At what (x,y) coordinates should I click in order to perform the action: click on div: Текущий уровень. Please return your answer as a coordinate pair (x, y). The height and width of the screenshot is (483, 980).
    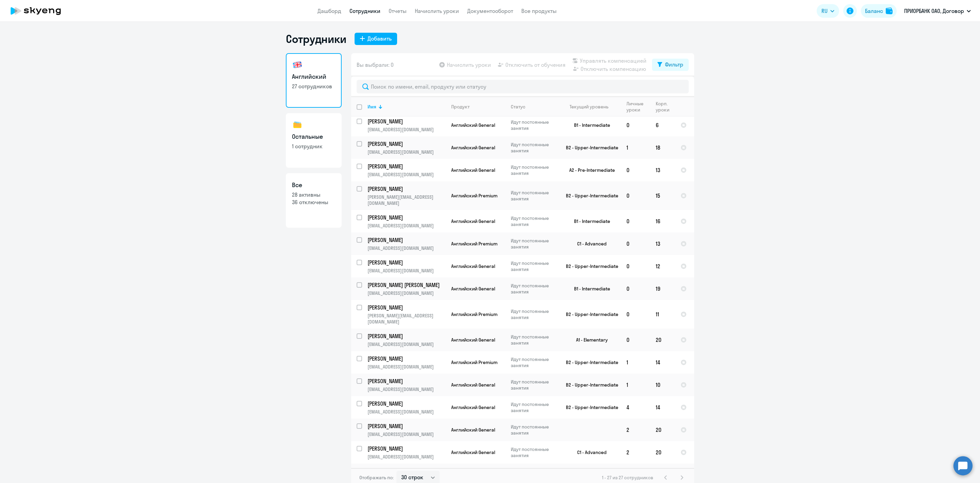
    Looking at the image, I should click on (589, 106).